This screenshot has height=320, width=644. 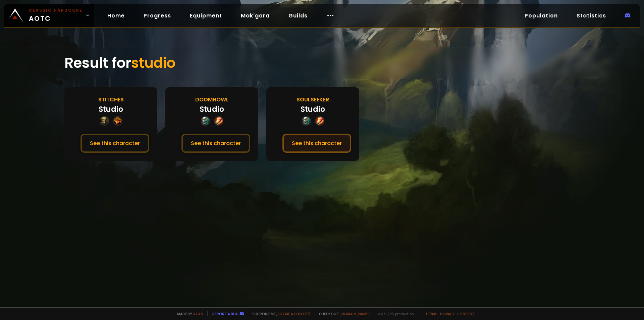 I want to click on a: Population, so click(x=541, y=15).